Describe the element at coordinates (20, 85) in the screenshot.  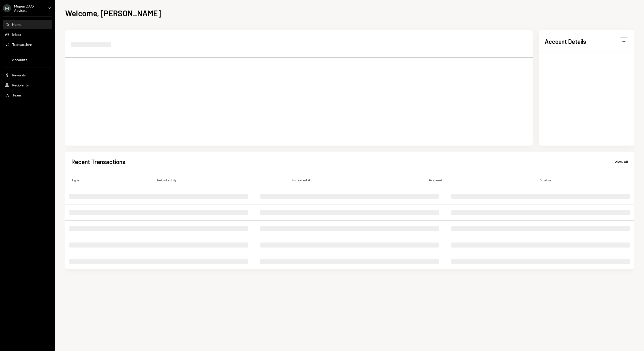
I see `div: Recipients` at that location.